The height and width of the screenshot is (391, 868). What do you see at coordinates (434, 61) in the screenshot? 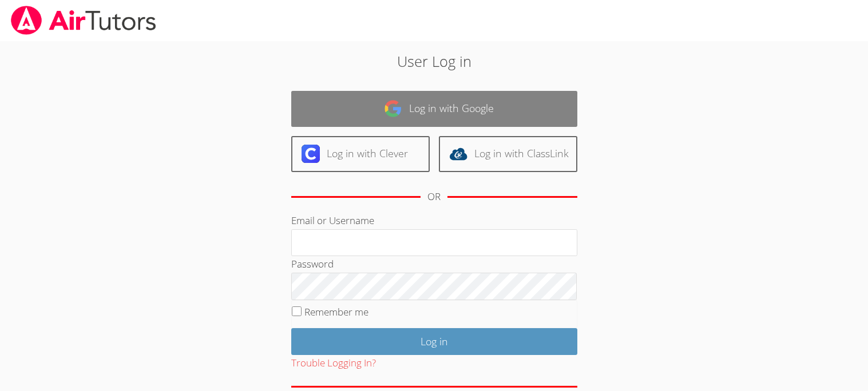
I see `h2: User Log in` at bounding box center [434, 61].